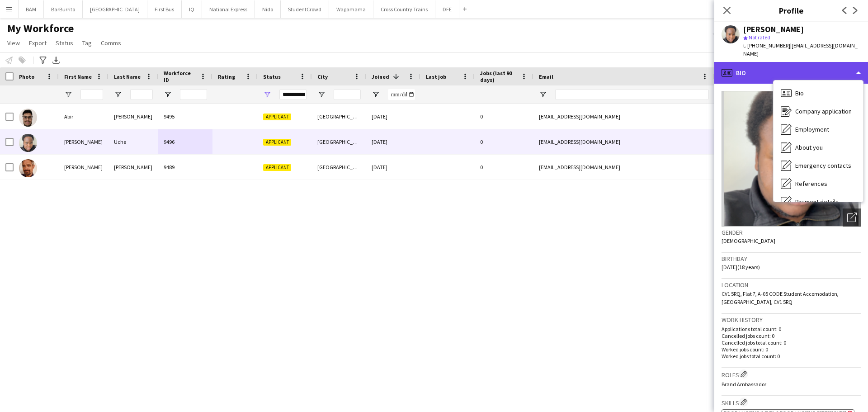 The width and height of the screenshot is (868, 412). What do you see at coordinates (347, 95) in the screenshot?
I see `input: City Filter Input` at bounding box center [347, 95].